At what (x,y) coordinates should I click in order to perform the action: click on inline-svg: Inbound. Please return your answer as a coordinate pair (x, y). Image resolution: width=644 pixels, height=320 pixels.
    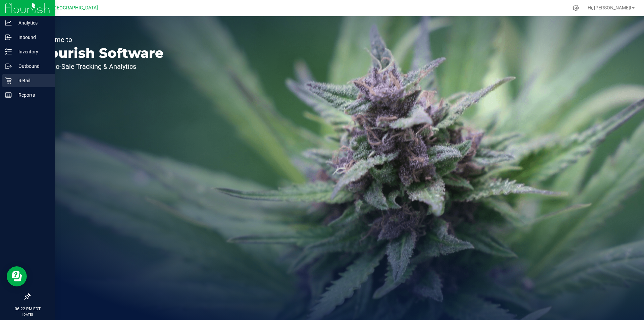
    Looking at the image, I should click on (8, 37).